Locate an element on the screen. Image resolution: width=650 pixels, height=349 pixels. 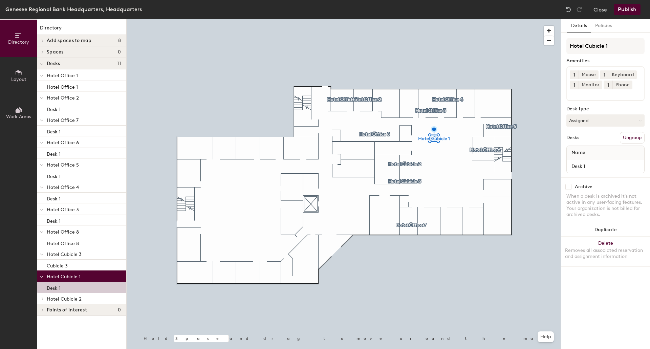
p: Cubicle 3 is located at coordinates (57, 265).